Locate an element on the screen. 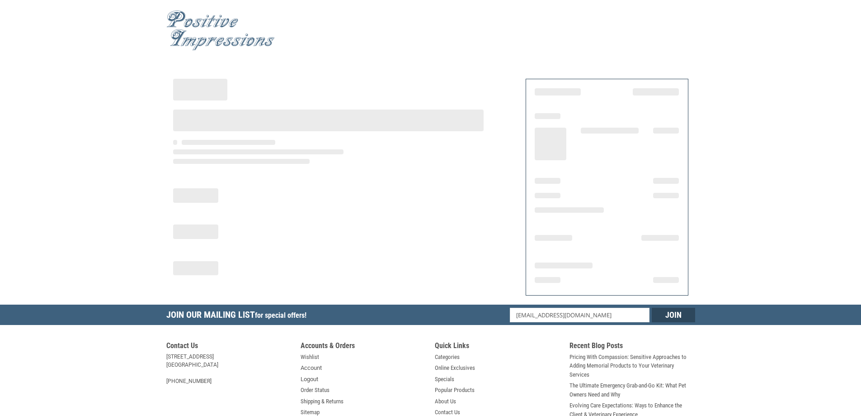 Image resolution: width=861 pixels, height=416 pixels. h5: Contact Us is located at coordinates (229, 346).